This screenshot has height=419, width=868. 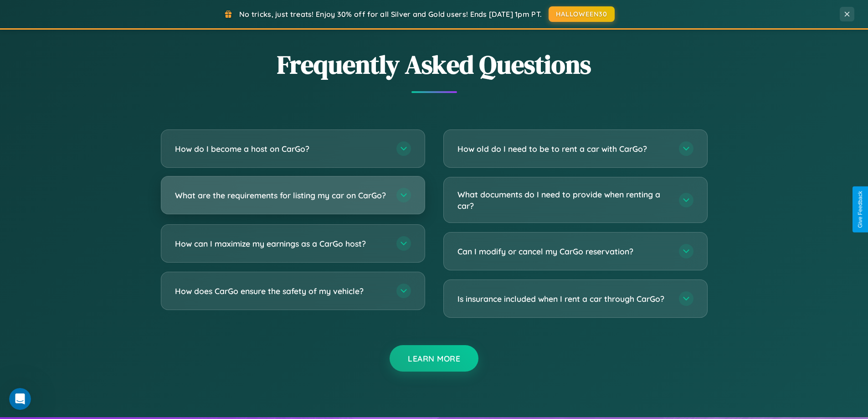 What do you see at coordinates (563, 199) in the screenshot?
I see `h3: What documents do I need to provide when renting a car?` at bounding box center [563, 199].